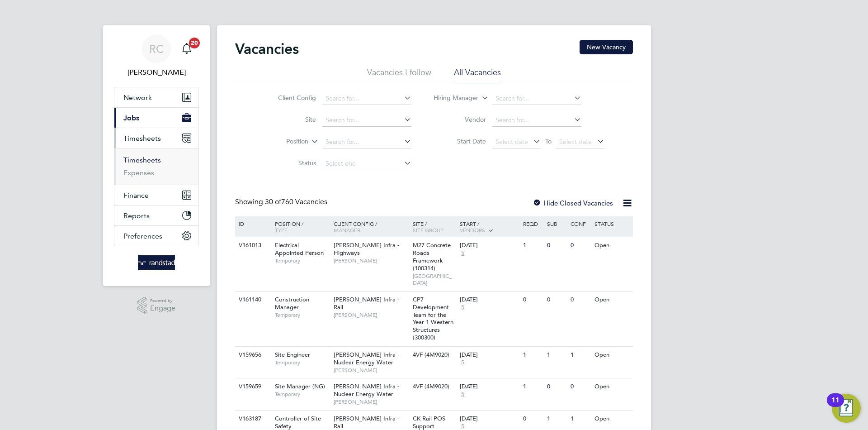 The height and width of the screenshot is (430, 868). What do you see at coordinates (835, 406) in the screenshot?
I see `div: 11` at bounding box center [835, 406].